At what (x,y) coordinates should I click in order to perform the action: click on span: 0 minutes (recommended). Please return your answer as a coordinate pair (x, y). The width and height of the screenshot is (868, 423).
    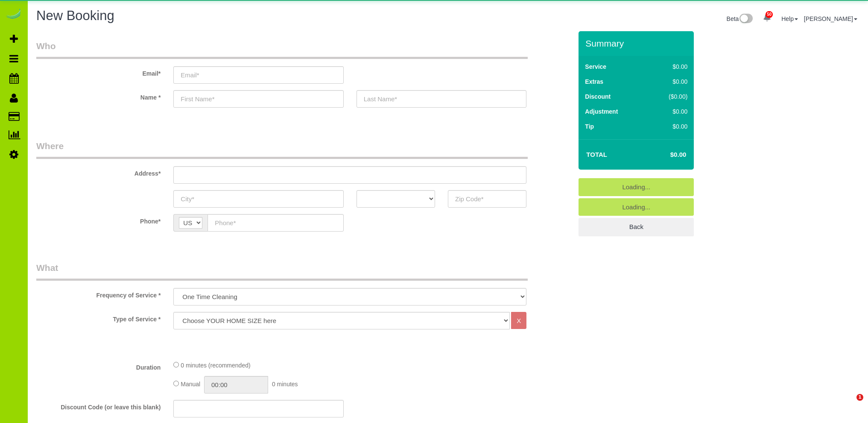
    Looking at the image, I should click on (215, 365).